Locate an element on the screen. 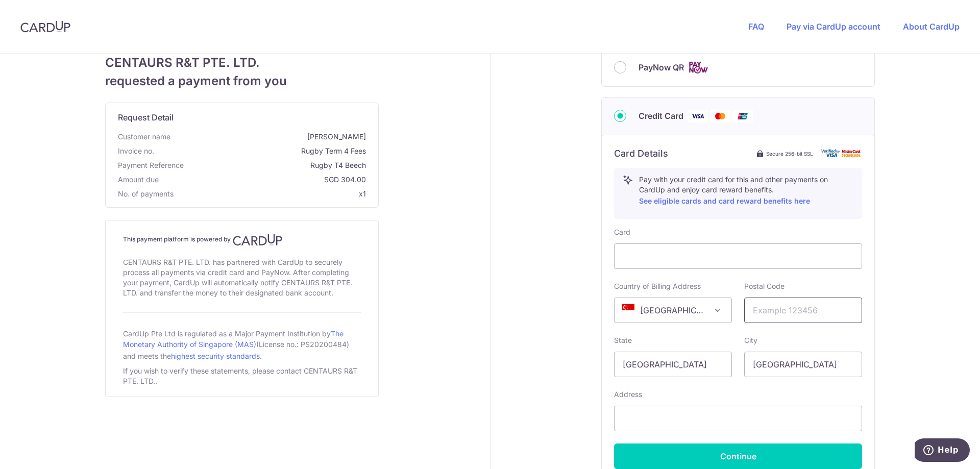 The image size is (980, 469). span: Invoice no. is located at coordinates (135, 151).